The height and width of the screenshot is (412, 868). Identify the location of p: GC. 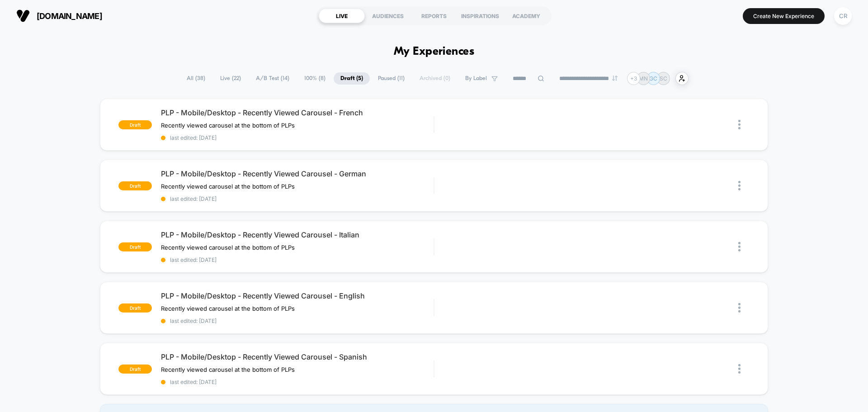
(653, 78).